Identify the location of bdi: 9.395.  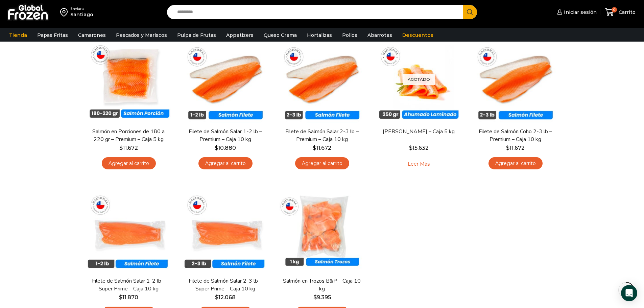
(322, 297).